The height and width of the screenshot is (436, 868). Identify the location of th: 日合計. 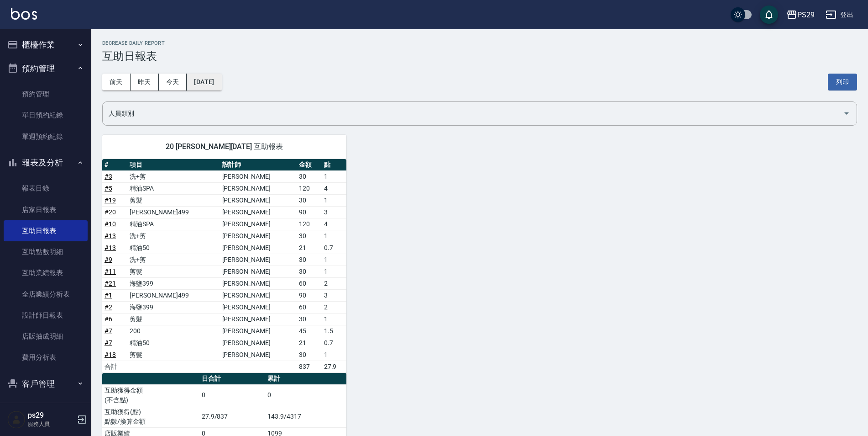
(232, 378).